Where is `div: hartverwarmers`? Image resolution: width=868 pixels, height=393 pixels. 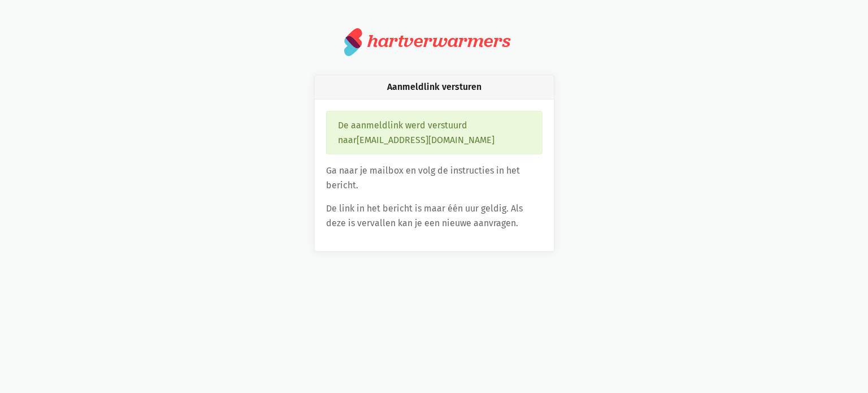
div: hartverwarmers is located at coordinates (439, 41).